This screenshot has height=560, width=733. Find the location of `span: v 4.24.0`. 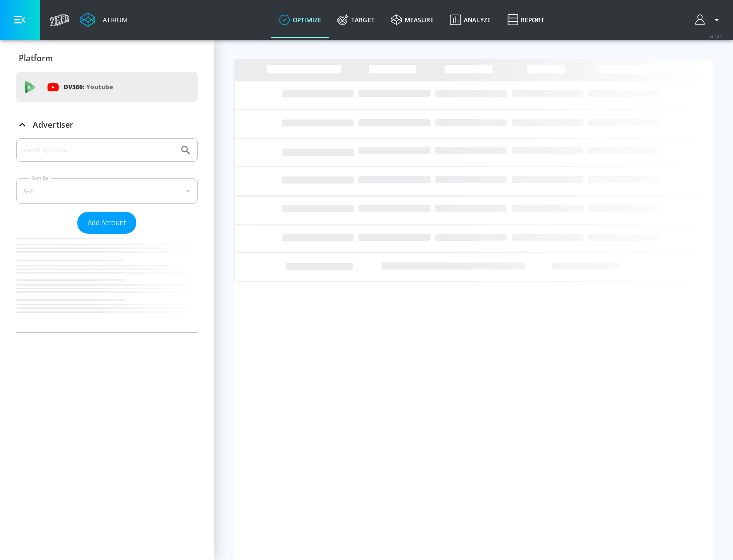

span: v 4.24.0 is located at coordinates (716, 36).